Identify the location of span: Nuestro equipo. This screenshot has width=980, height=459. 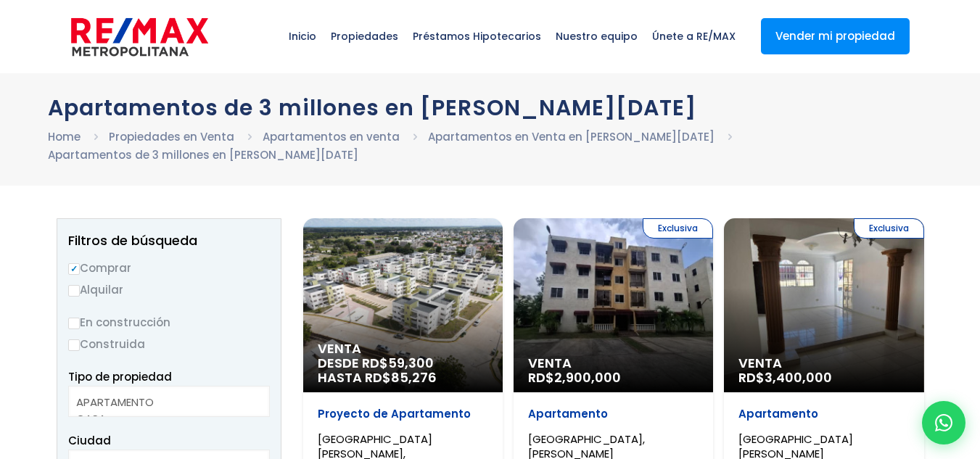
(596, 36).